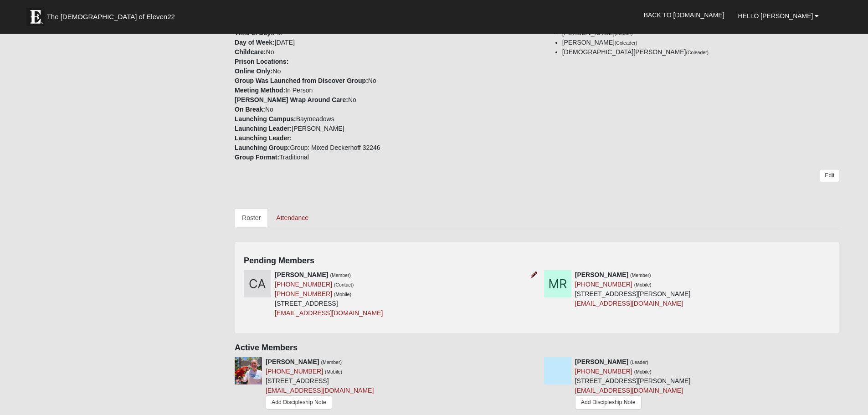  Describe the element at coordinates (265, 119) in the screenshot. I see `strong: Launching Campus:` at that location.